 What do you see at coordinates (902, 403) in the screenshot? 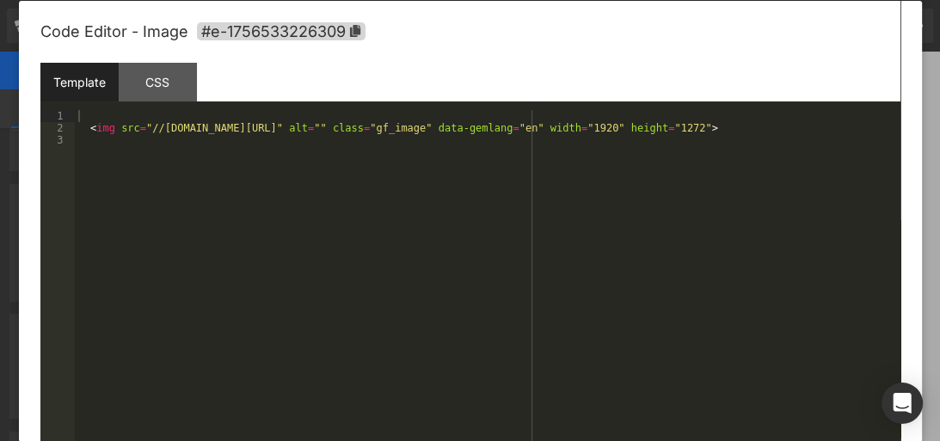
I see `div: Open Intercom Messenger` at bounding box center [902, 403].